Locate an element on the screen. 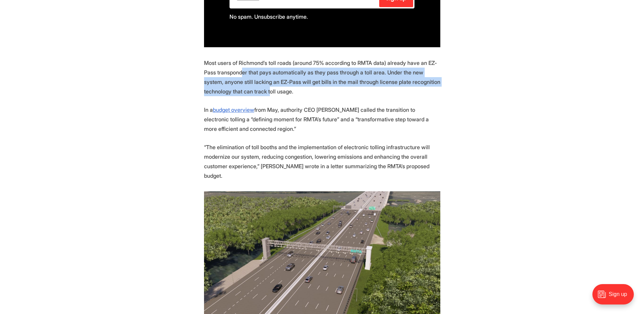 The image size is (644, 314). u: budget overview is located at coordinates (233, 110).